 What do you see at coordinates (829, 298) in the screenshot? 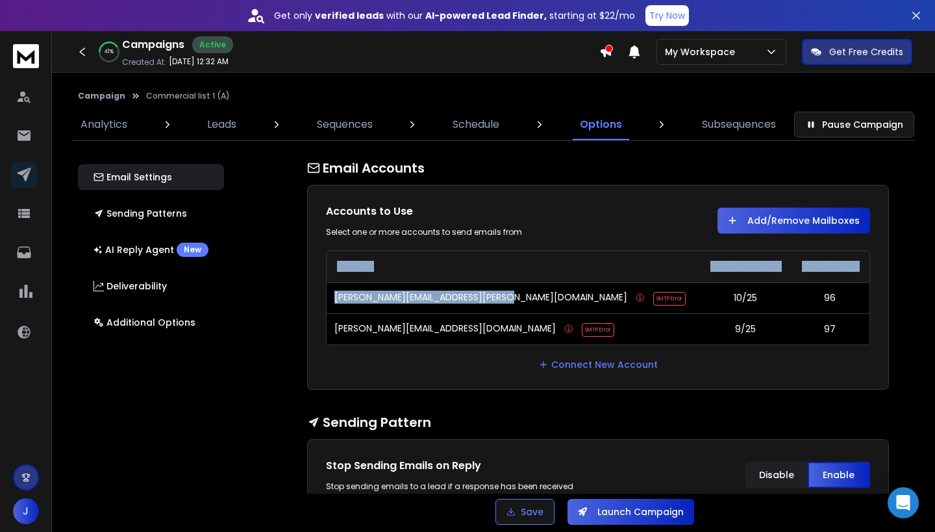
I see `td: 96` at bounding box center [829, 298].